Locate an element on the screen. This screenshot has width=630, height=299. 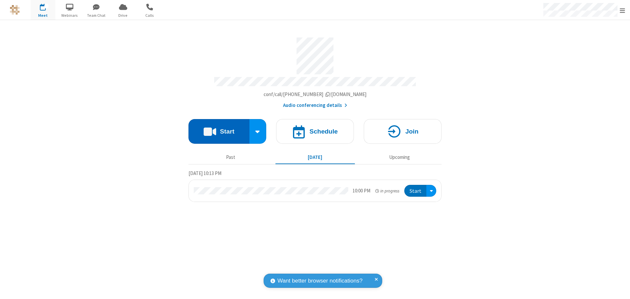
h4: Start is located at coordinates (227, 131).